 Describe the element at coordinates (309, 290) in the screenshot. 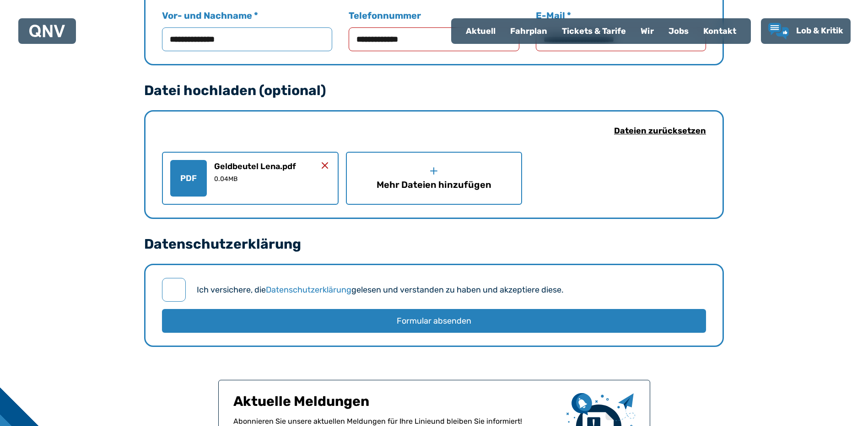

I see `a: Datenschutzerklärung` at that location.